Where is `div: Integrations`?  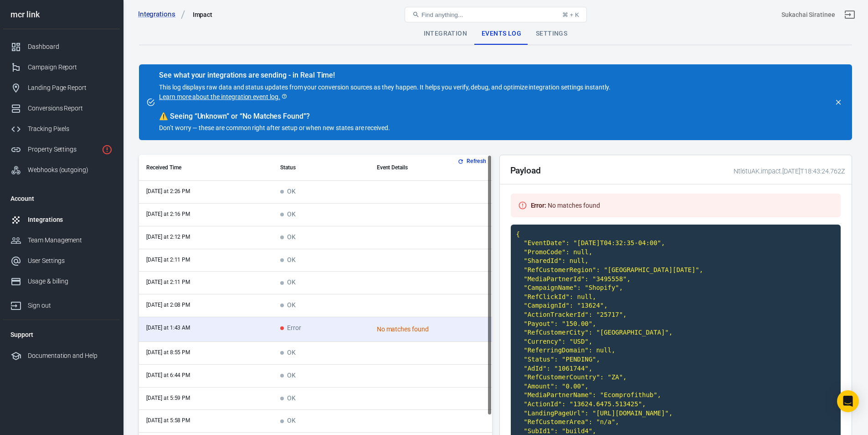
div: Integrations is located at coordinates (70, 220).